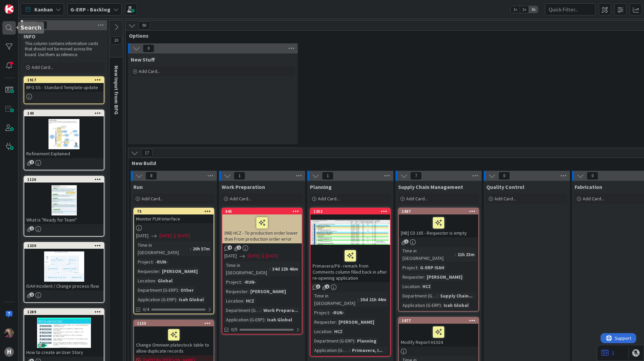 This screenshot has height=361, width=644. I want to click on div: 1330, so click(64, 246).